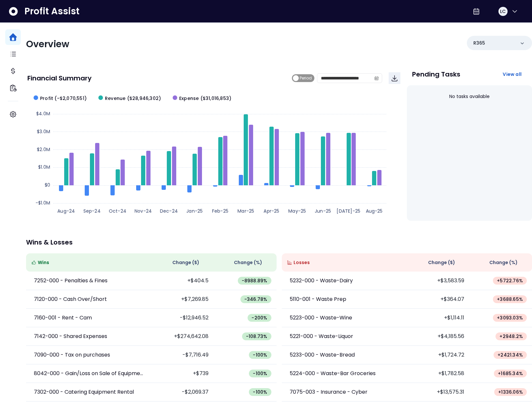 The image size is (532, 408). What do you see at coordinates (298, 211) in the screenshot?
I see `text: May-25` at bounding box center [298, 211].